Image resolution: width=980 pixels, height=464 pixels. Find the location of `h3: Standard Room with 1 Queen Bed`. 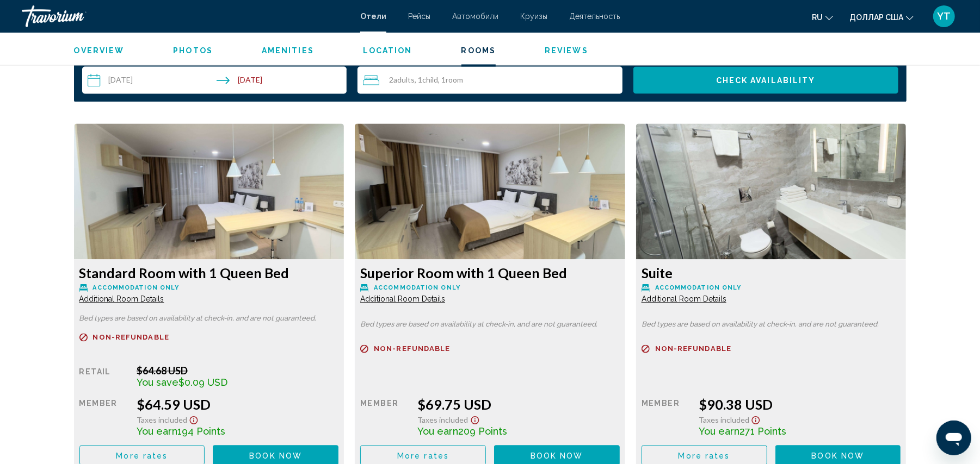

h3: Standard Room with 1 Queen Bed is located at coordinates (209, 274).